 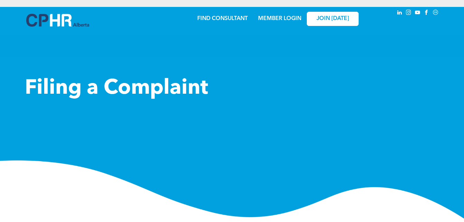 What do you see at coordinates (409, 13) in the screenshot?
I see `a: instagram` at bounding box center [409, 13].